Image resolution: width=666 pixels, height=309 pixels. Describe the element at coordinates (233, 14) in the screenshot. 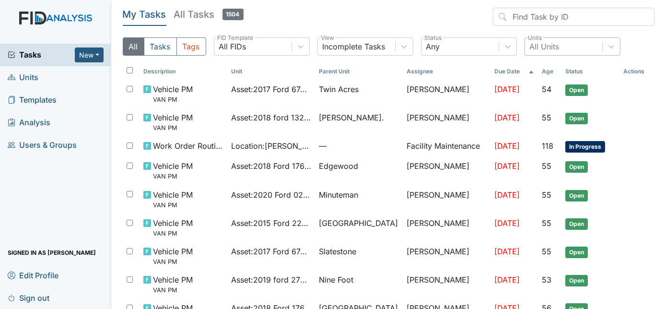

I see `span: 1504` at that location.